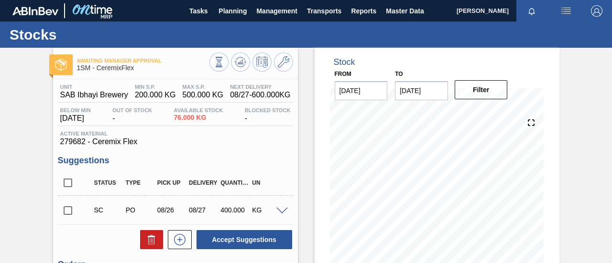 The height and width of the screenshot is (263, 612). What do you see at coordinates (481, 90) in the screenshot?
I see `button: Filter` at bounding box center [481, 90].